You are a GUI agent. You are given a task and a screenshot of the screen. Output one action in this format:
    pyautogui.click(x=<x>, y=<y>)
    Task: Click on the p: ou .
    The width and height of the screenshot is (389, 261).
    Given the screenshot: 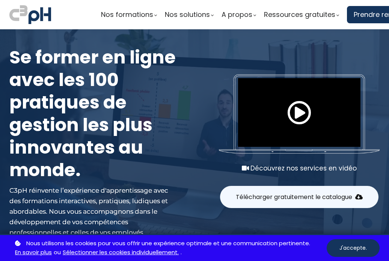 What is the action you would take?
    pyautogui.click(x=170, y=248)
    